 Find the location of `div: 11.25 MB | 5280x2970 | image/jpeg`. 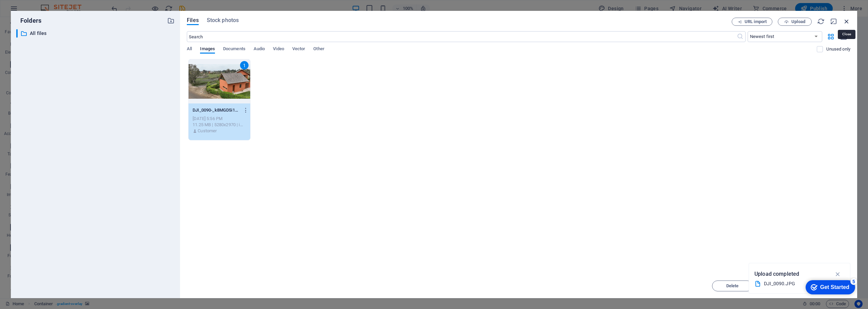

div: 11.25 MB | 5280x2970 | image/jpeg is located at coordinates (219, 125).